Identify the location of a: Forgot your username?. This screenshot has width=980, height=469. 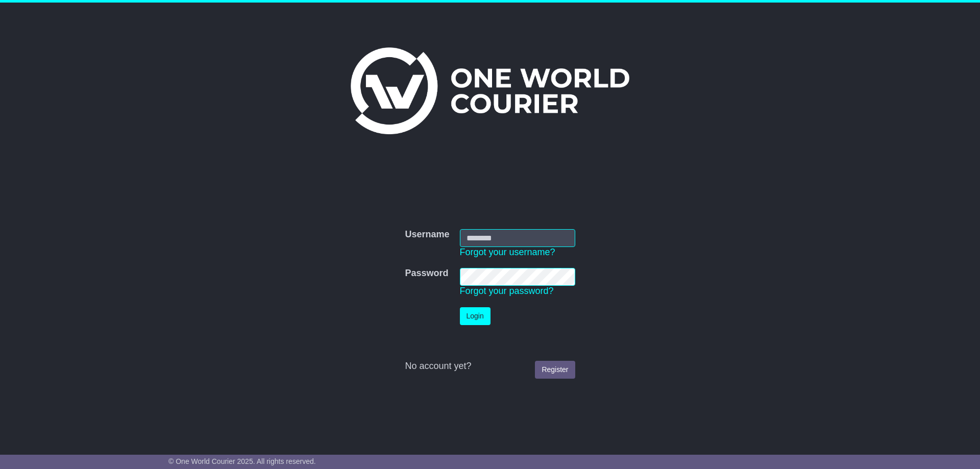
(507, 252).